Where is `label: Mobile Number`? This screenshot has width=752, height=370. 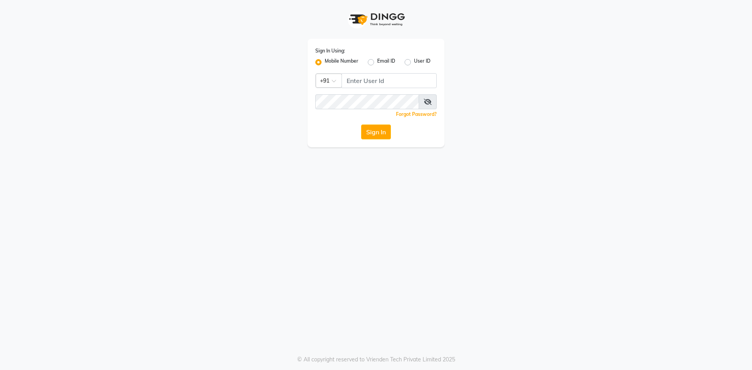 label: Mobile Number is located at coordinates (341, 62).